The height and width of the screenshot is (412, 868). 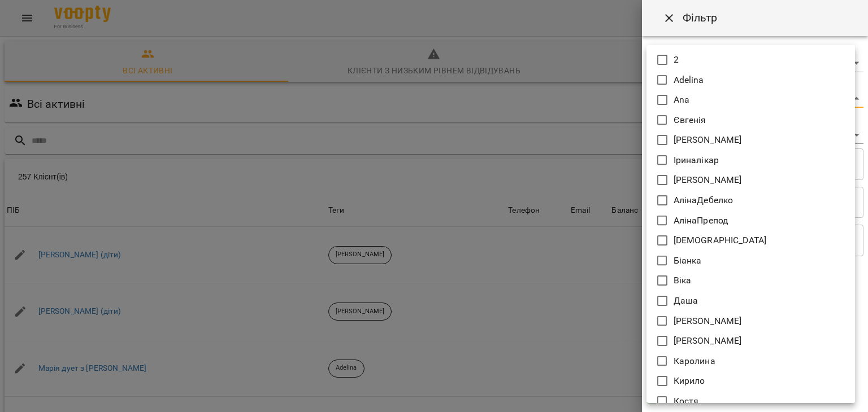 I want to click on p: Ana, so click(x=681, y=100).